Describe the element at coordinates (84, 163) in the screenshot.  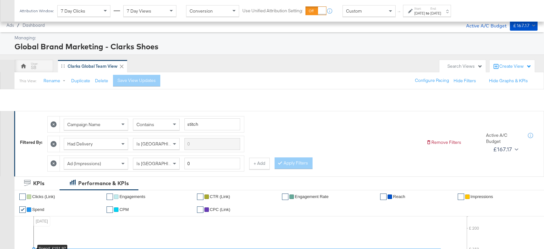
I see `span: Ad (Impressions)` at that location.